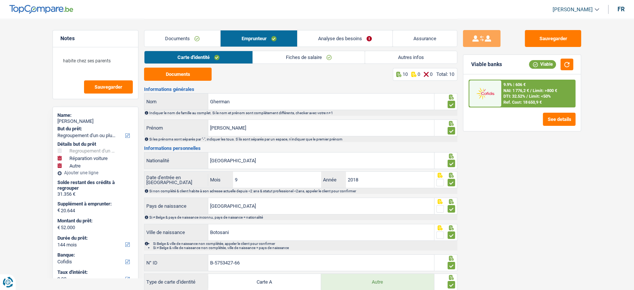 This screenshot has height=290, width=634. Describe the element at coordinates (95, 194) in the screenshot. I see `div: 31.356 €` at that location.